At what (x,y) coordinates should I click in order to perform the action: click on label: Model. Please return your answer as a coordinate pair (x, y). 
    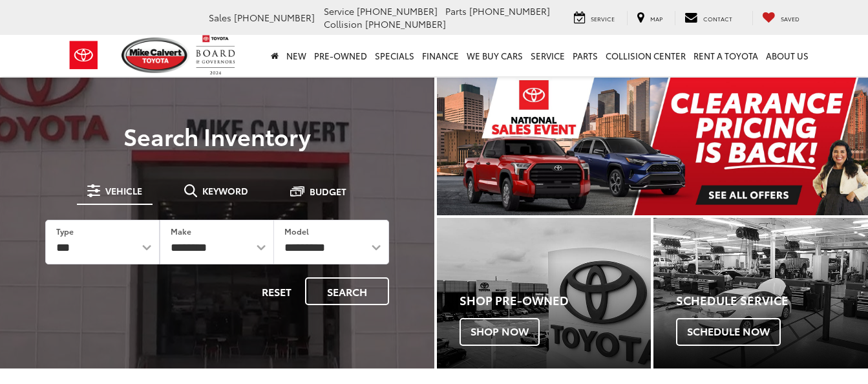
    Looking at the image, I should click on (297, 231).